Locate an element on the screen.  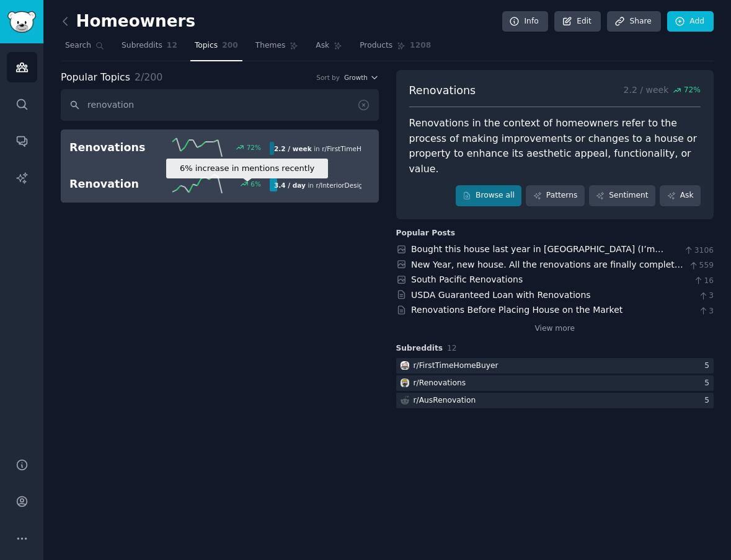
a: Sentiment is located at coordinates (622, 196).